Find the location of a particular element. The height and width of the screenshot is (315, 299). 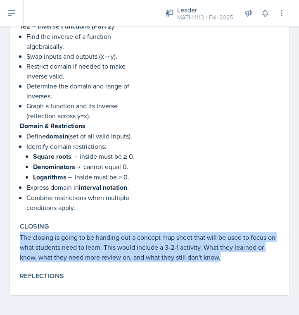

p: The closing is going to be handing out a concept map sheet that will be used to focus on what stu... is located at coordinates (150, 247).